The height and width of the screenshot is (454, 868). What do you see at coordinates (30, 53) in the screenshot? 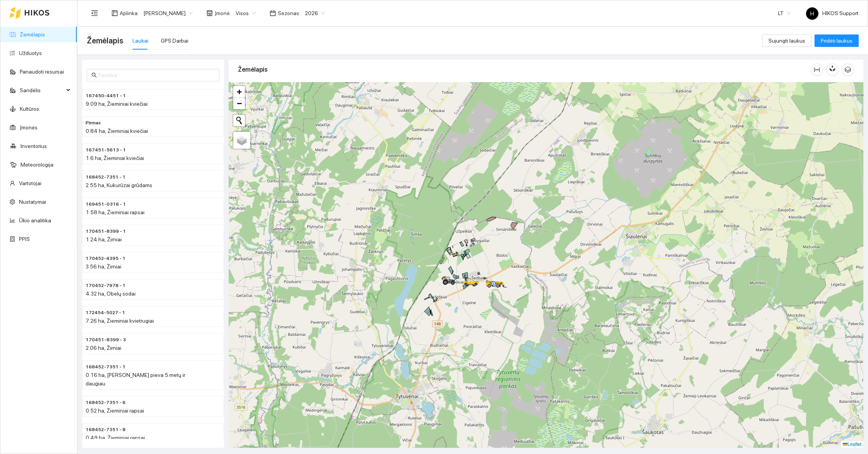
I see `a: Užduotys` at bounding box center [30, 53].